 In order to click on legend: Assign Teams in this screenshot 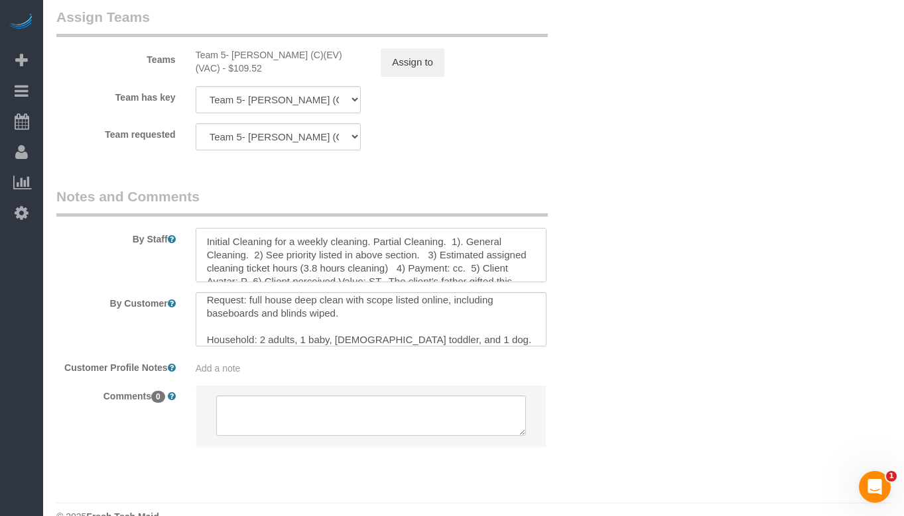, I will do `click(302, 22)`.